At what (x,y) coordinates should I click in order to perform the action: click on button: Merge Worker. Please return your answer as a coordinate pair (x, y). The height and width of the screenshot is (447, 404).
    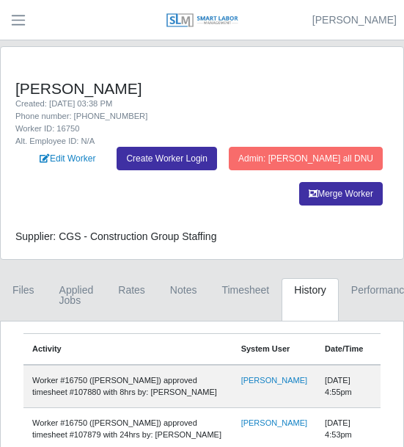
    Looking at the image, I should click on (341, 194).